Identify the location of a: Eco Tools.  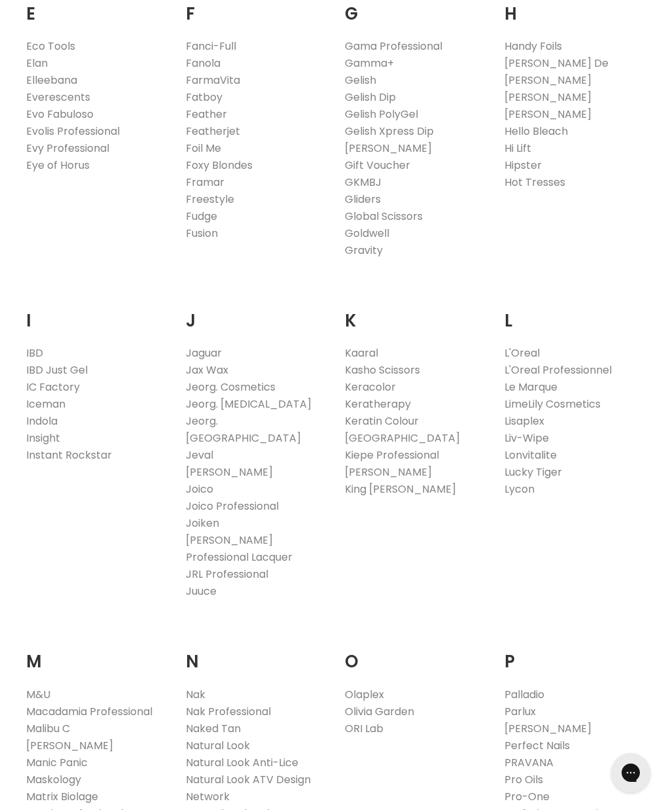
(50, 46).